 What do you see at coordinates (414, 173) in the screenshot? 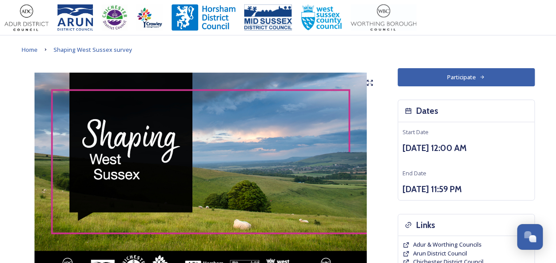
I see `span: End Date` at bounding box center [414, 173].